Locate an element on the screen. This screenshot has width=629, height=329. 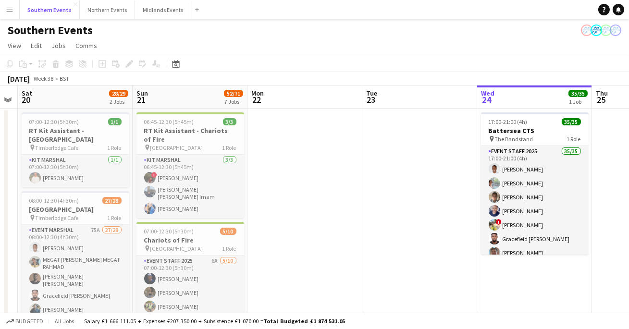
span: Sun is located at coordinates (142, 93).